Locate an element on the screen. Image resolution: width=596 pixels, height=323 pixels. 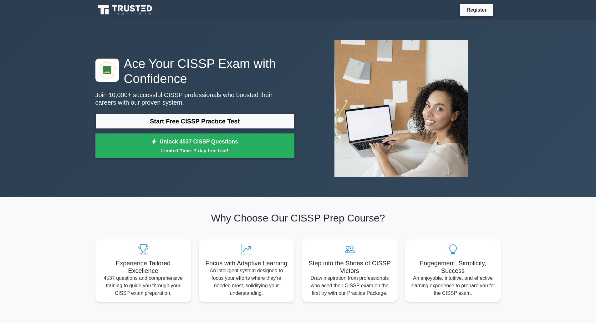
h5: Engagement, Simplicity, Success is located at coordinates (453, 267).